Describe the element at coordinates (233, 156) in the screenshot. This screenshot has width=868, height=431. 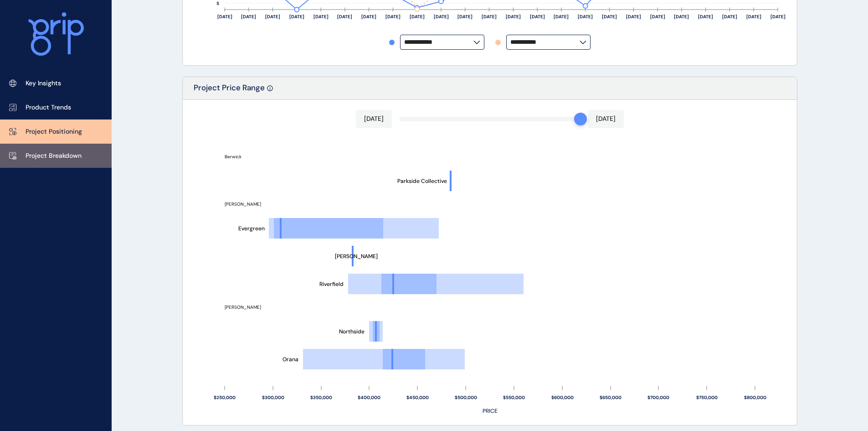
I see `text: Berwick` at that location.